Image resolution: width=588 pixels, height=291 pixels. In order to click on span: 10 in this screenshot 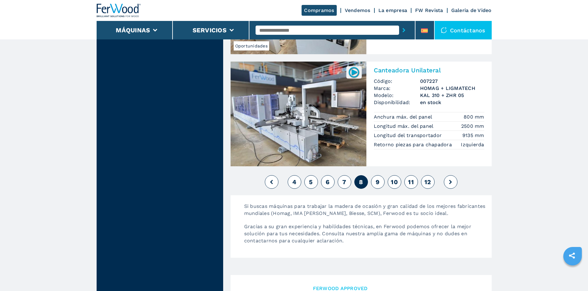, I will do `click(394, 182)`.